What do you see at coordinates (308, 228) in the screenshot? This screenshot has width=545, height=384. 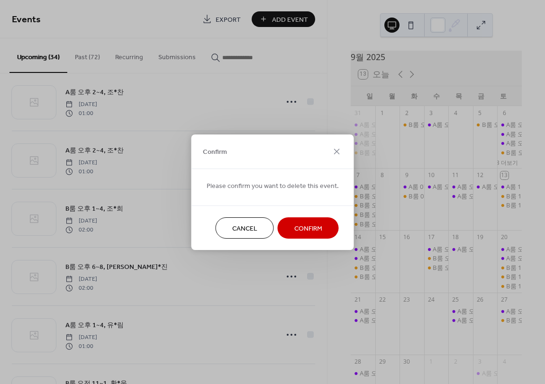 I see `button: Confirm` at bounding box center [308, 228].